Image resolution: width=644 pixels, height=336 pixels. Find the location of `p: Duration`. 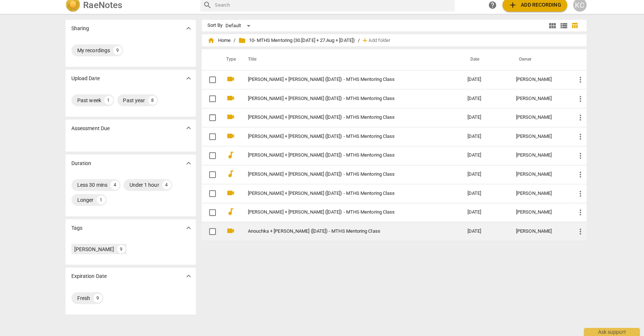

p: Duration is located at coordinates (80, 165).